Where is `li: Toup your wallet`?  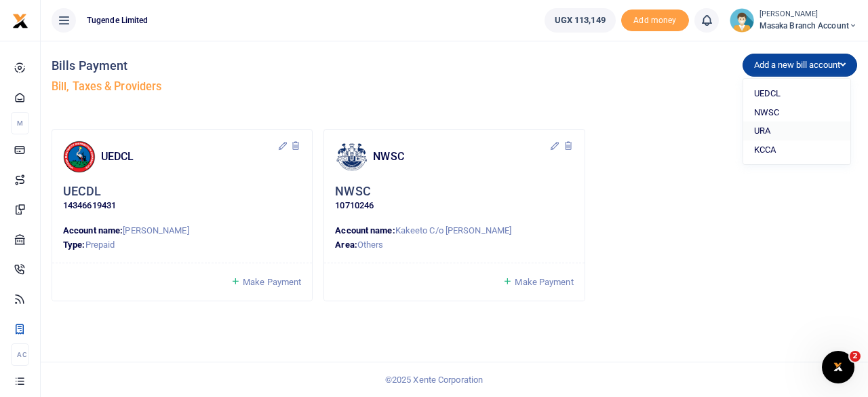
li: Toup your wallet is located at coordinates (655, 21).